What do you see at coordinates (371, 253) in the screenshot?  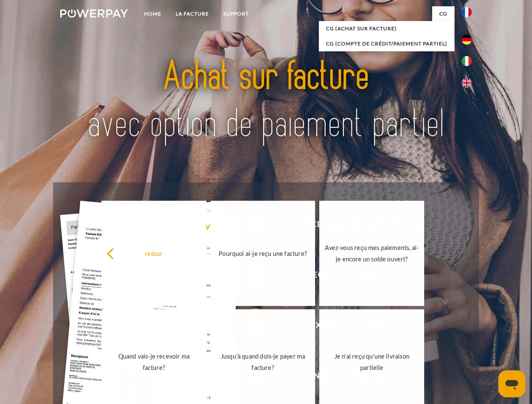 I see `div: Avez-vous reçu mes paiements, ai-je encore un solde ouvert?` at bounding box center [371, 253].